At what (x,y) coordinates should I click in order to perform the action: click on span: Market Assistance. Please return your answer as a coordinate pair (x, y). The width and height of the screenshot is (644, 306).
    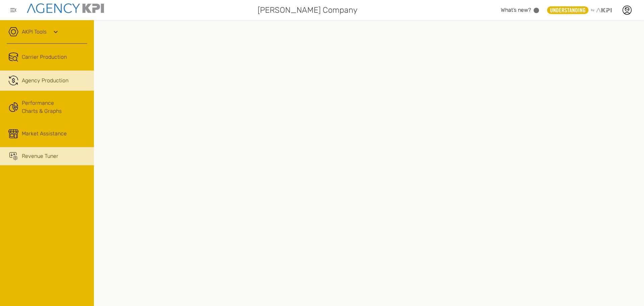
    Looking at the image, I should click on (44, 134).